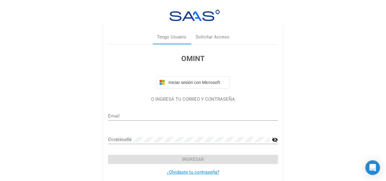 The width and height of the screenshot is (386, 181). Describe the element at coordinates (193, 99) in the screenshot. I see `p: O INGRESÁ TU CORREO Y CONTRASEÑA` at that location.